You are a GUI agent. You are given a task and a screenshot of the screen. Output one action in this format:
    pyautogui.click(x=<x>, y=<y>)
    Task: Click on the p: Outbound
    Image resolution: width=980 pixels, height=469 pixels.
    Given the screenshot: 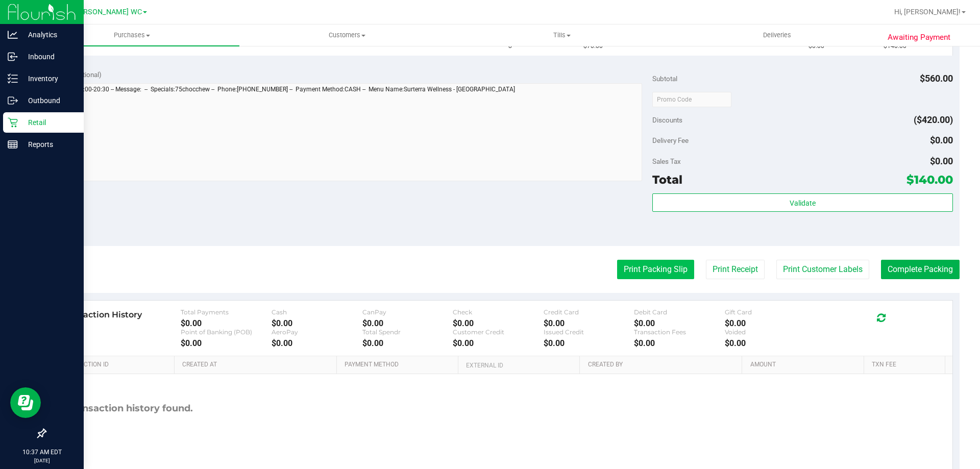 What is the action you would take?
    pyautogui.click(x=49, y=101)
    